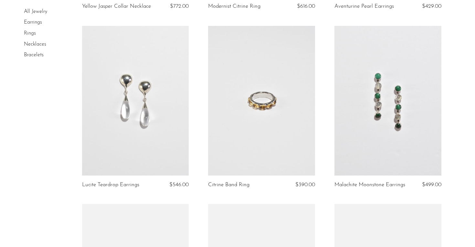 Image resolution: width=475 pixels, height=247 pixels. What do you see at coordinates (116, 6) in the screenshot?
I see `a: Yellow Jasper Collar Necklace` at bounding box center [116, 6].